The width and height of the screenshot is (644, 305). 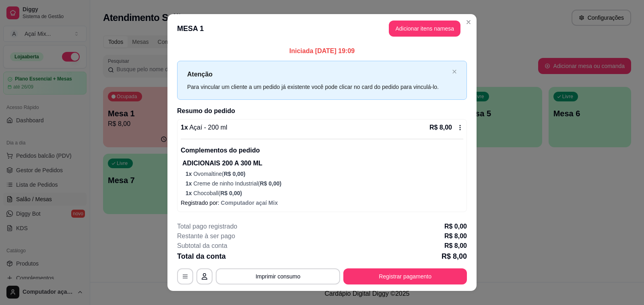 I want to click on span: close, so click(x=454, y=72).